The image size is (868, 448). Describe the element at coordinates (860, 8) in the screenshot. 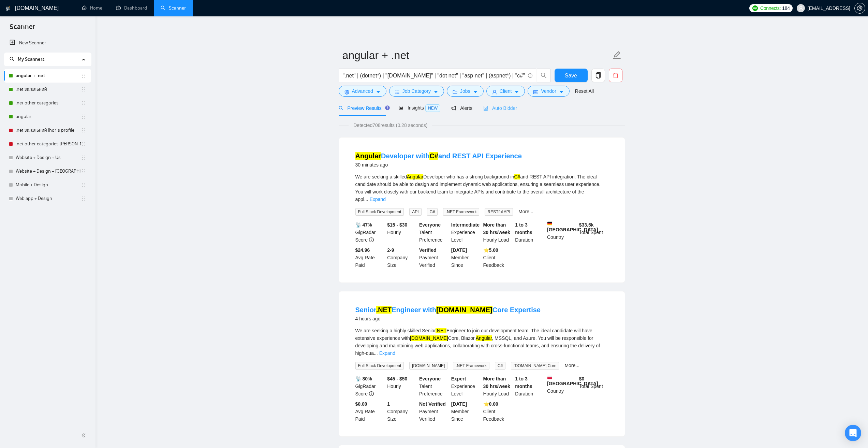

I see `button: setting` at that location.